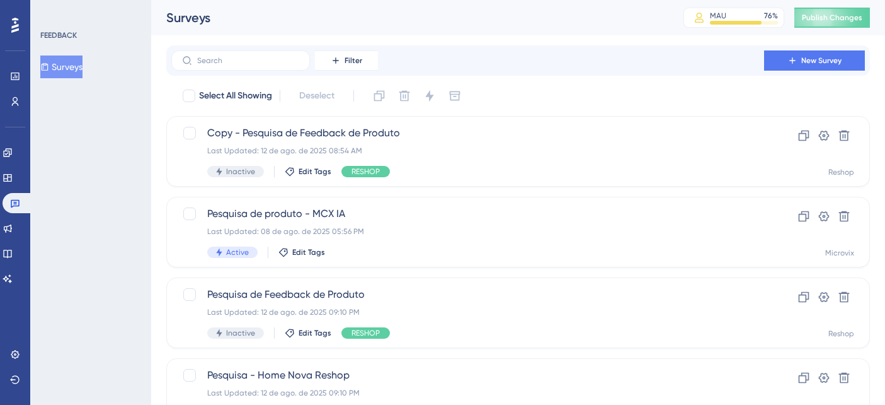 The height and width of the screenshot is (405, 885). Describe the element at coordinates (248, 60) in the screenshot. I see `input: Search` at that location.